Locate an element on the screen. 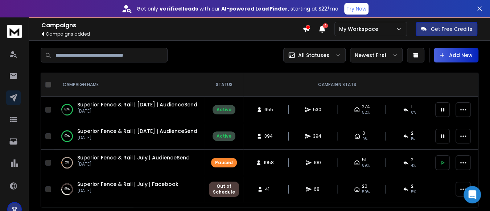 This screenshot has width=490, height=211. p: All Statuses is located at coordinates (314, 55).